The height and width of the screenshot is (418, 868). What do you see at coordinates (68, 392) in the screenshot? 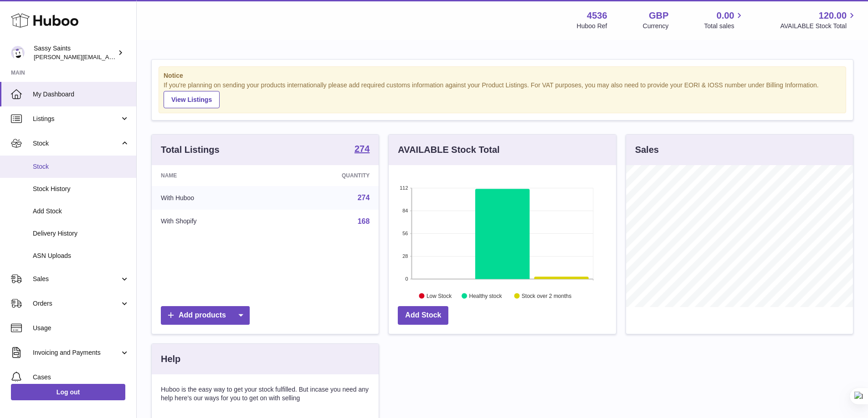
I see `a: Log out` at bounding box center [68, 392].